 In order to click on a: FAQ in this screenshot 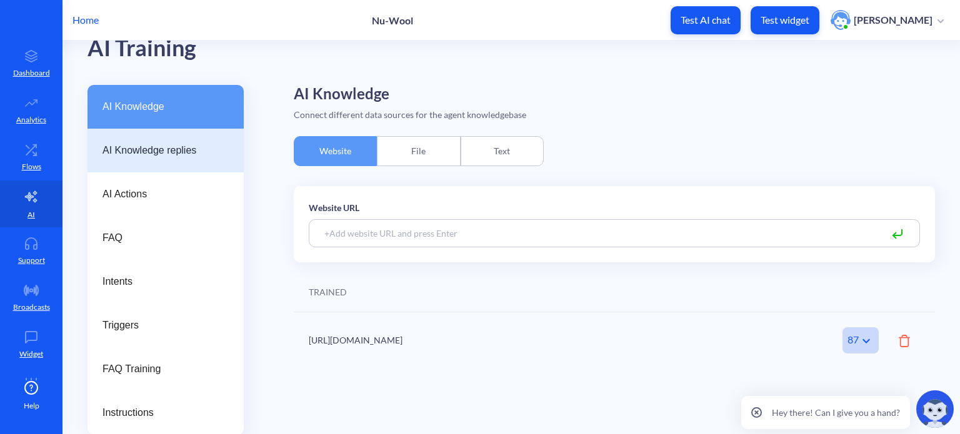, I will do `click(166, 238)`.